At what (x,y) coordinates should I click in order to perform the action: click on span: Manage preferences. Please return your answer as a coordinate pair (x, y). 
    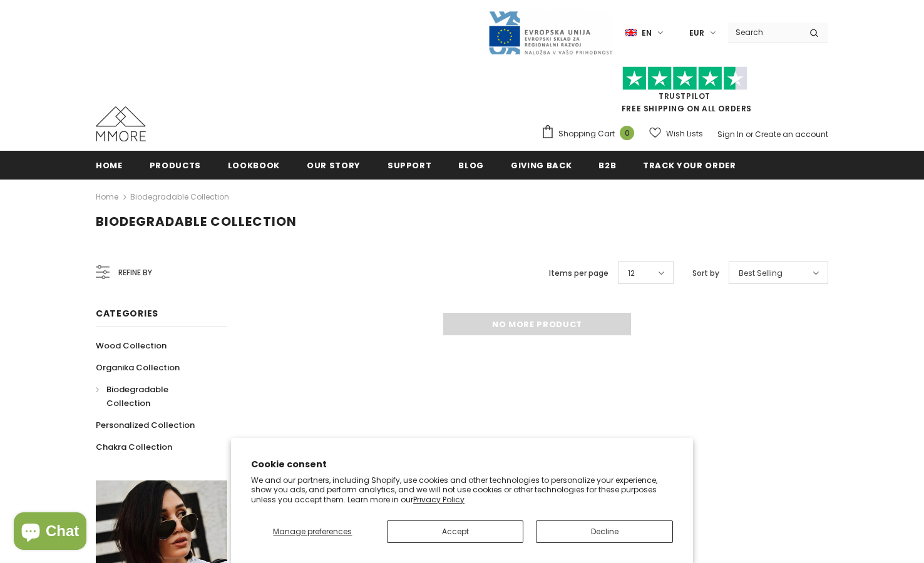
    Looking at the image, I should click on (312, 531).